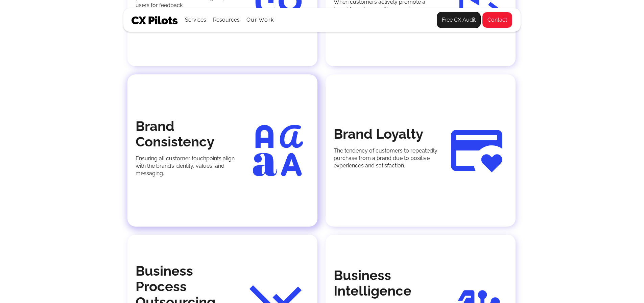 The height and width of the screenshot is (303, 644). Describe the element at coordinates (378, 134) in the screenshot. I see `strong: Brand Loyalty` at that location.